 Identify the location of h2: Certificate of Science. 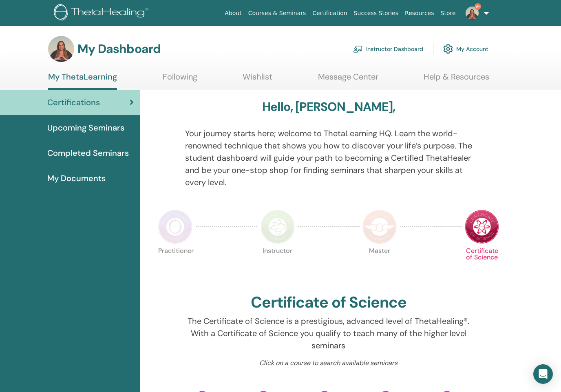
(328, 303).